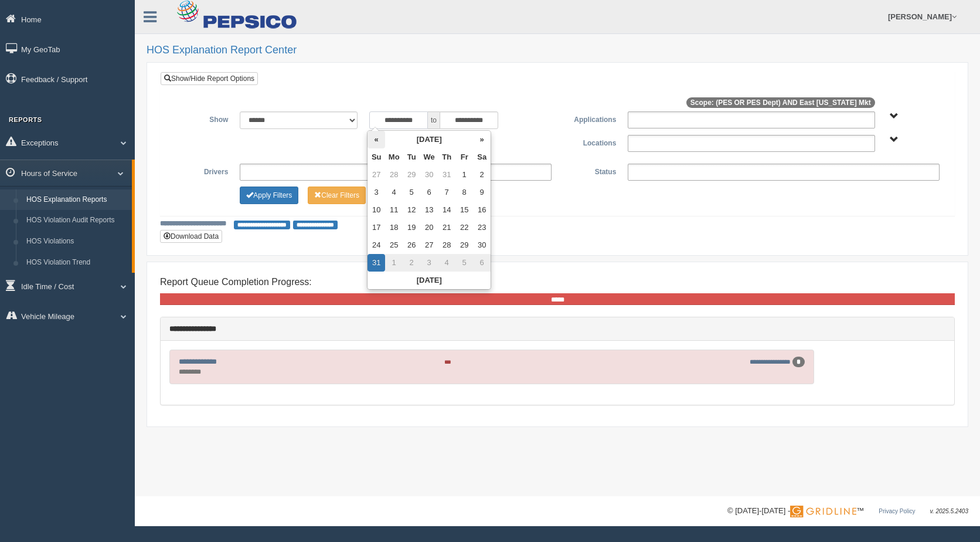  Describe the element at coordinates (209, 79) in the screenshot. I see `a: Show/Hide Report Options` at that location.